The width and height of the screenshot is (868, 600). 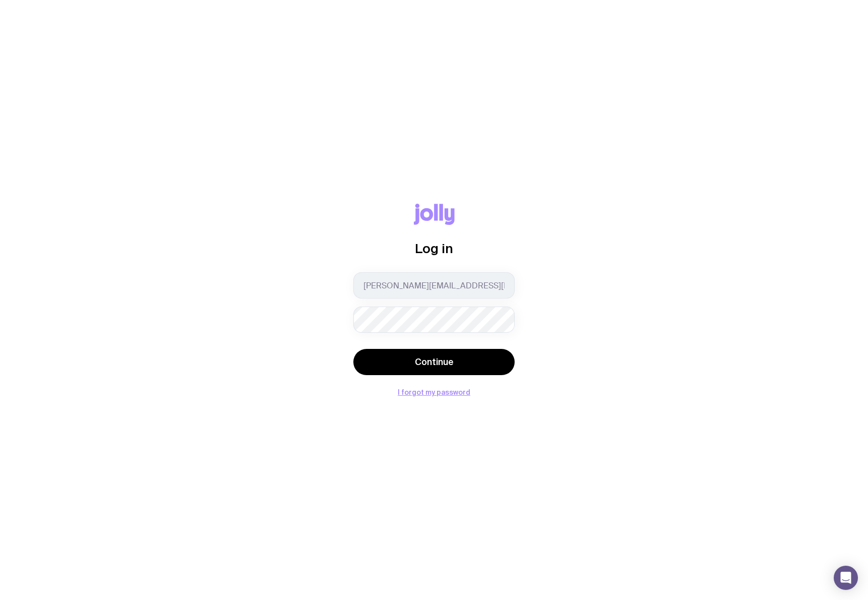 I want to click on span: Continue, so click(x=434, y=362).